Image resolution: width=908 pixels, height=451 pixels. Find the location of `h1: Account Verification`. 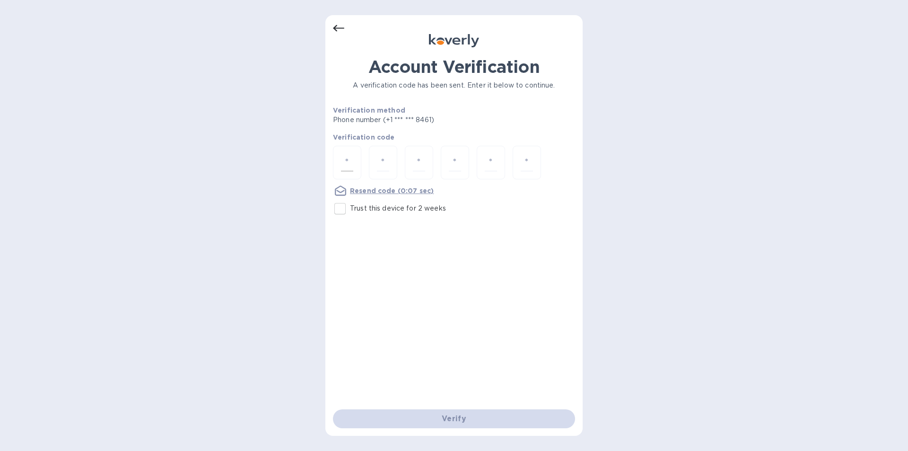

h1: Account Verification is located at coordinates (454, 67).